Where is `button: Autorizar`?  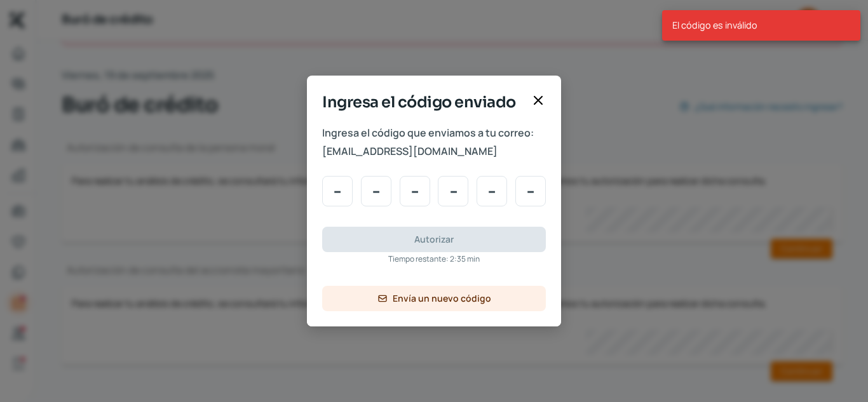
button: Autorizar is located at coordinates (434, 240).